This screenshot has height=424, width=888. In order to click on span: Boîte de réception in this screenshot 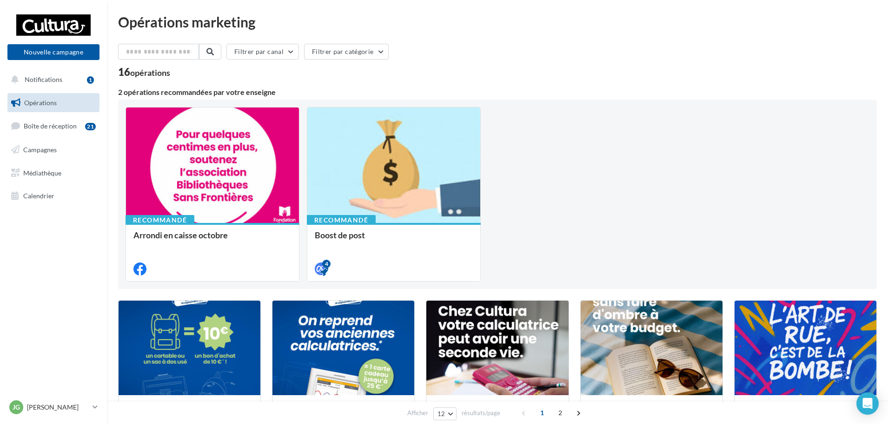, I will do `click(50, 126)`.